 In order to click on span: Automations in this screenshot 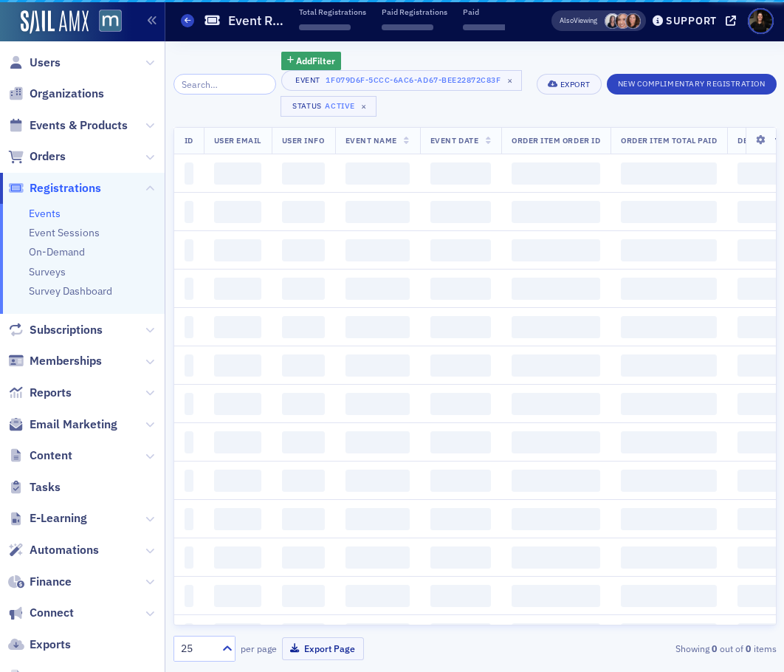, I will do `click(64, 550)`.